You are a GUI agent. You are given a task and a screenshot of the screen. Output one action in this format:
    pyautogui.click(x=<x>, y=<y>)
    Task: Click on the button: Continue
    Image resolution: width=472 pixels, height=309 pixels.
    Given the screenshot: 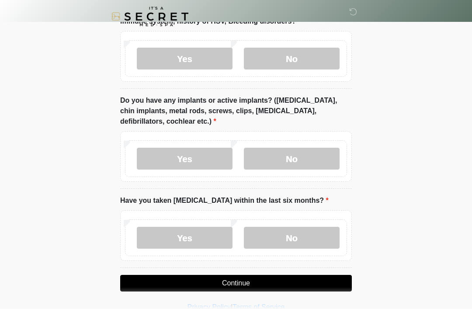 What is the action you would take?
    pyautogui.click(x=236, y=283)
    